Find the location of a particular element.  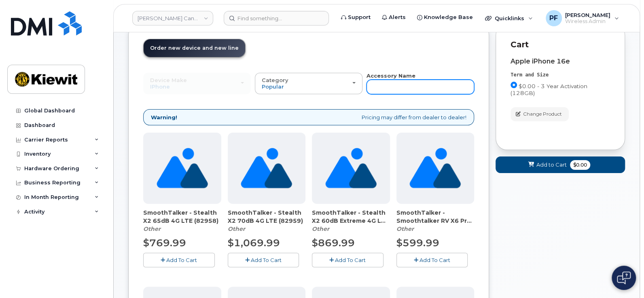

span: Change Product is located at coordinates (542, 114).